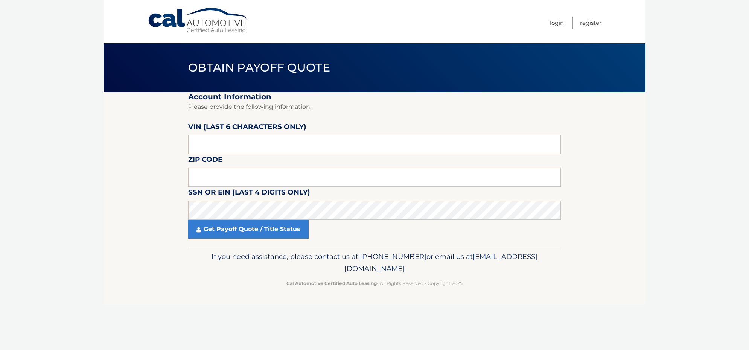  I want to click on p: - All Rights Reserved - Copyright 2025, so click(375, 283).